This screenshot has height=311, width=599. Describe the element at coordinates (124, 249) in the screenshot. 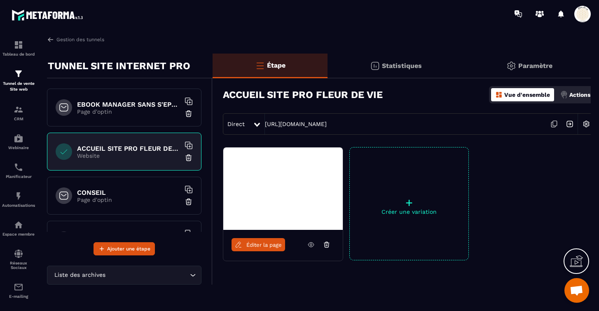

I see `button: Ajouter une étape` at that location.